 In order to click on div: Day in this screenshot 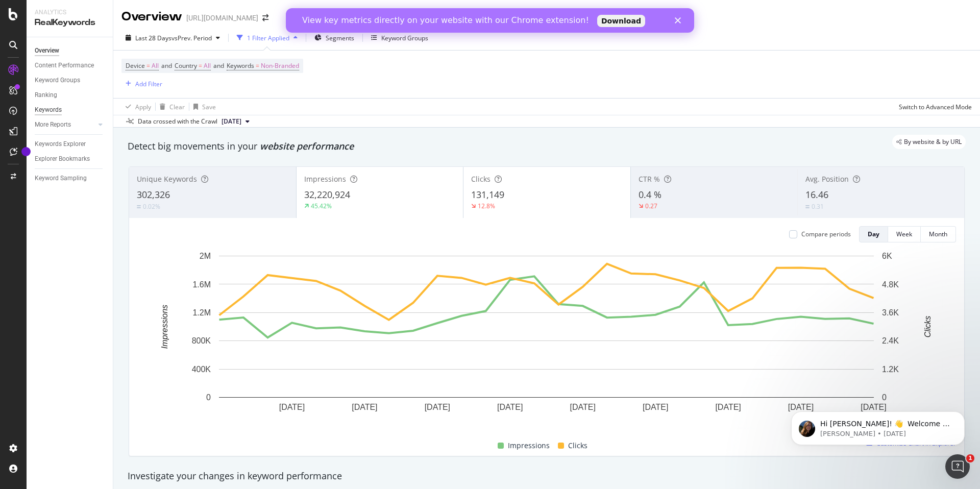, I will do `click(873, 234)`.